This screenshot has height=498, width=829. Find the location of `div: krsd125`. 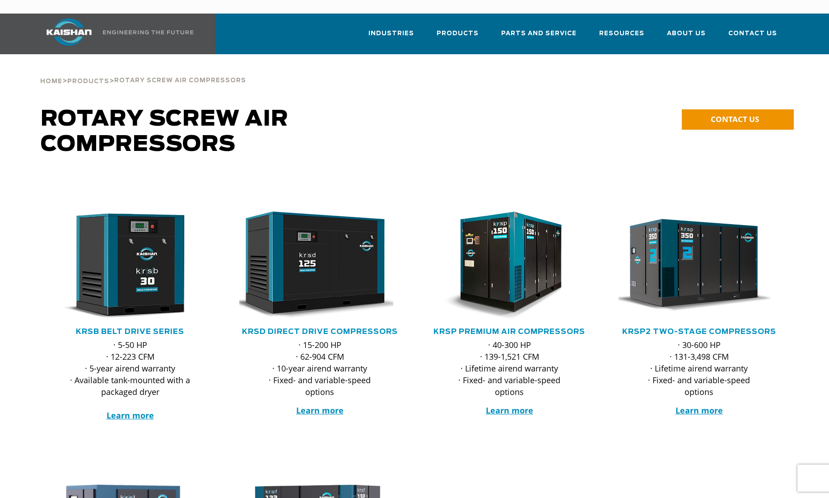

div: krsd125 is located at coordinates (320, 266).